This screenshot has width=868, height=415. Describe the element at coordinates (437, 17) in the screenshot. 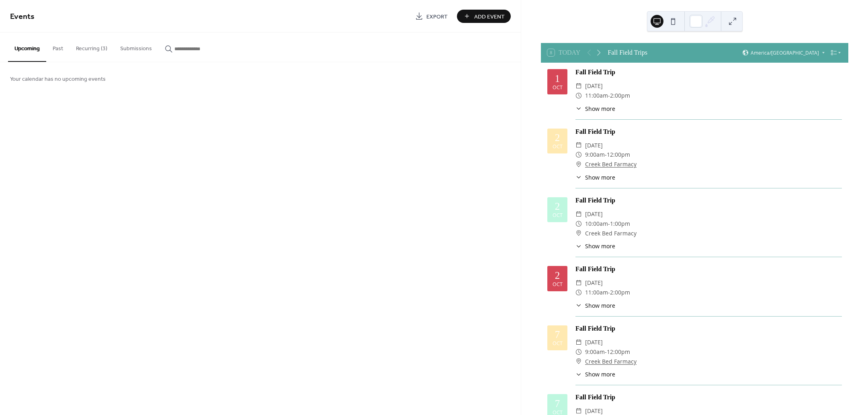

I see `span: Export` at that location.